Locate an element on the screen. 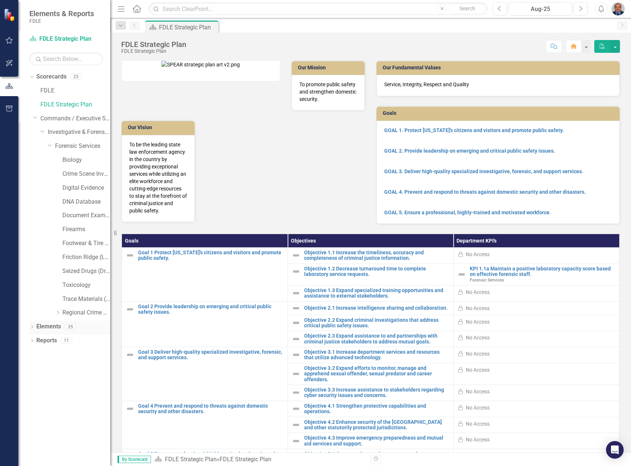 This screenshot has height=466, width=631. a: GOAL 4. Prevent and respond to threats against domestic security and other disasters. is located at coordinates (485, 192).